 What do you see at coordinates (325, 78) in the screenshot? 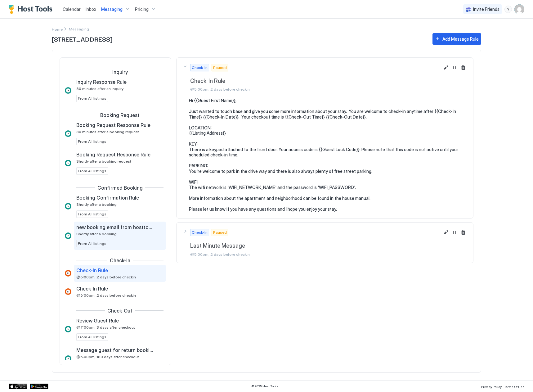
I see `button: Check-InPausedCheck-In Rule@5:00pm, 2 days before checkinEdit message ruleResume Message RuleDele...` at bounding box center [325, 78].